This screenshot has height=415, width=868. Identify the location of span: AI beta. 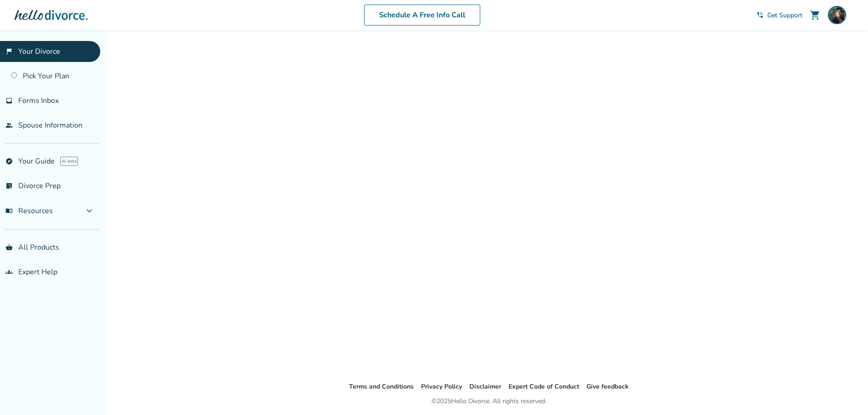
(69, 162).